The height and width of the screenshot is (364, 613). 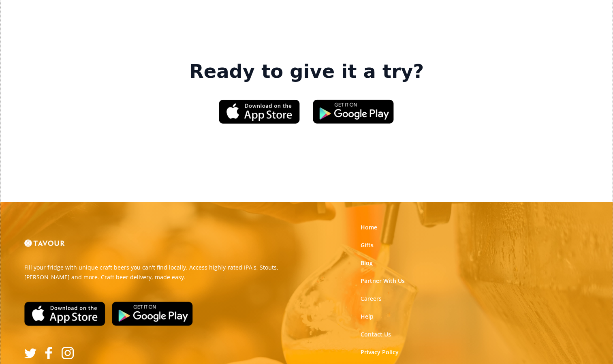 I want to click on a: Careers, so click(x=371, y=299).